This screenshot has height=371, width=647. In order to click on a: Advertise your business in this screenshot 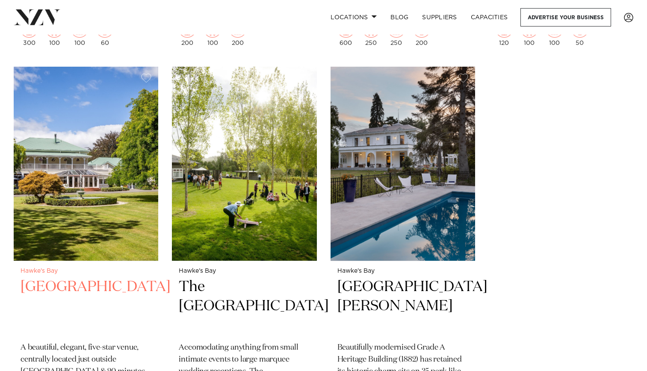, I will do `click(566, 17)`.